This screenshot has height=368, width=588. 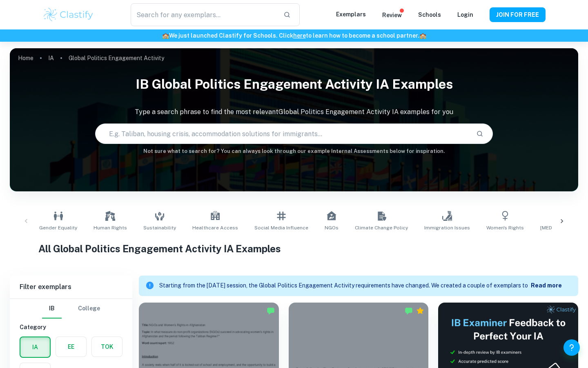 What do you see at coordinates (294, 84) in the screenshot?
I see `h1: IB Global Politics Engagement Activity IA examples` at bounding box center [294, 84].